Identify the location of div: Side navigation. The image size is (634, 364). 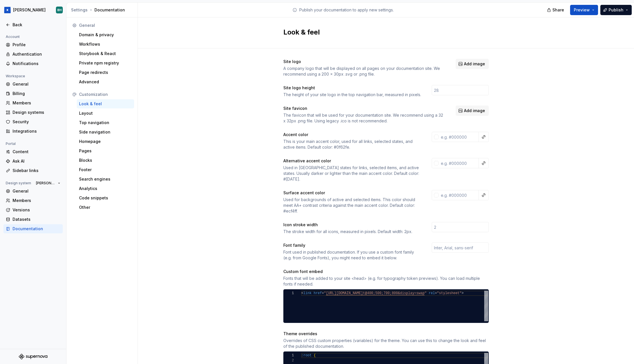
(105, 132).